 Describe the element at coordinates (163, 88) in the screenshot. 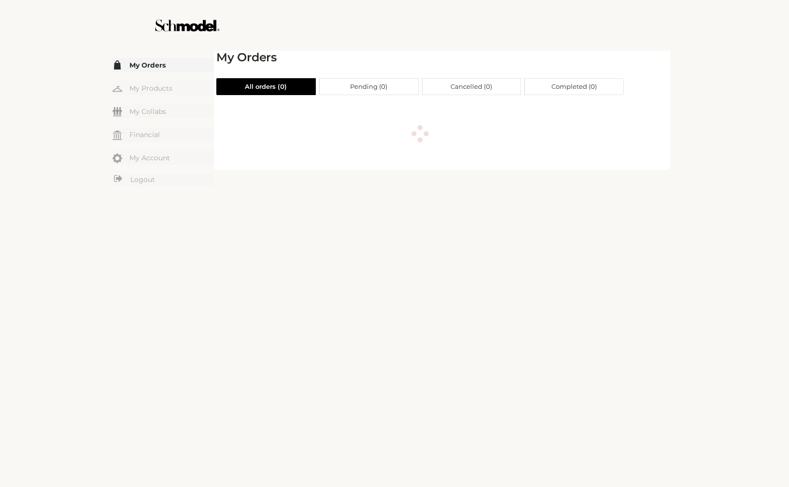

I see `a: My Products` at that location.